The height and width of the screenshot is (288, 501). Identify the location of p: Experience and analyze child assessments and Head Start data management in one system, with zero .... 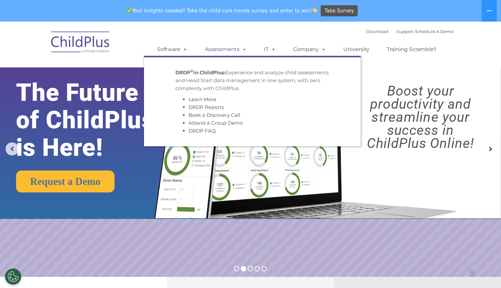
(252, 81).